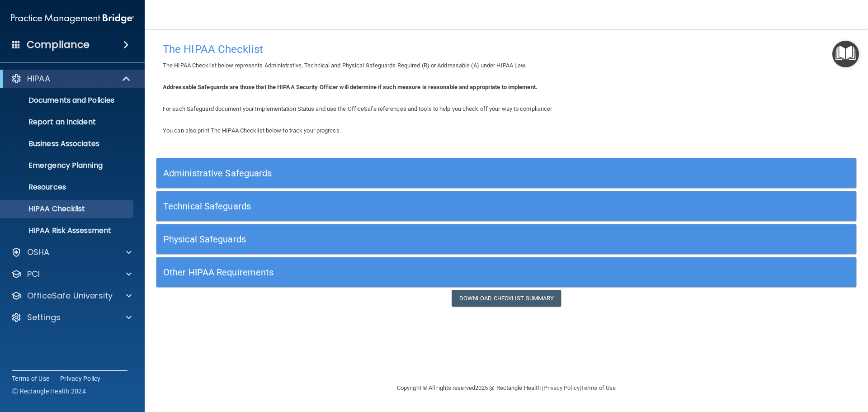 The height and width of the screenshot is (412, 868). What do you see at coordinates (67, 144) in the screenshot?
I see `p: Business Associates` at bounding box center [67, 144].